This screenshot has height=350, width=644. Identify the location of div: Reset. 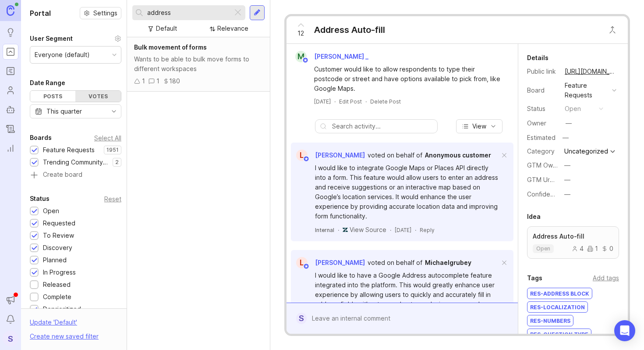
(113, 199).